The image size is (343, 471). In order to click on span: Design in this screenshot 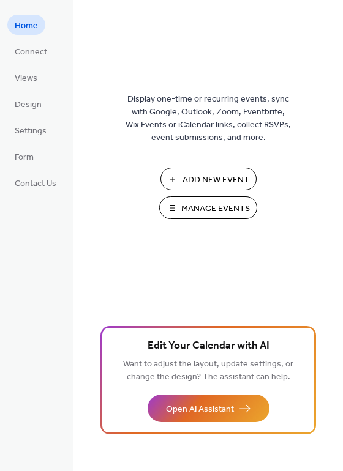, I will do `click(28, 105)`.